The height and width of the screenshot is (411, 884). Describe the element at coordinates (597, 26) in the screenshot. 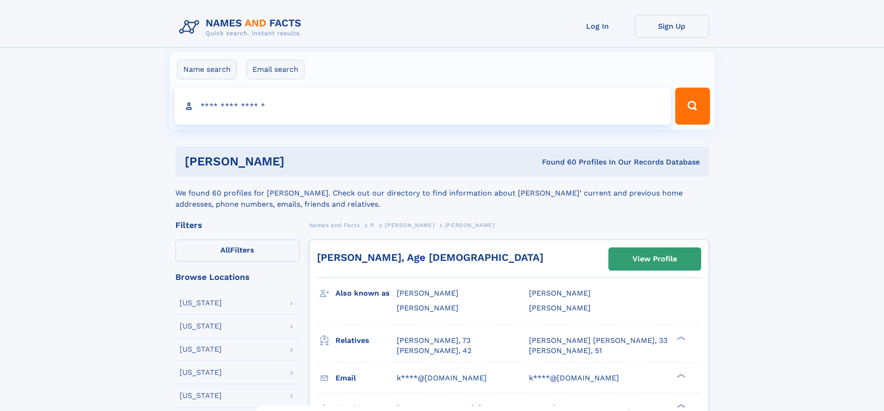

I see `a: Log In` at that location.